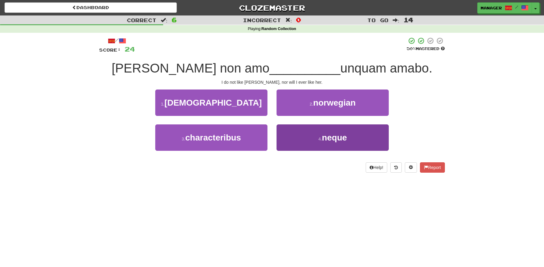 Image resolution: width=544 pixels, height=267 pixels. What do you see at coordinates (312, 104) in the screenshot?
I see `small: 2 .` at bounding box center [312, 104].